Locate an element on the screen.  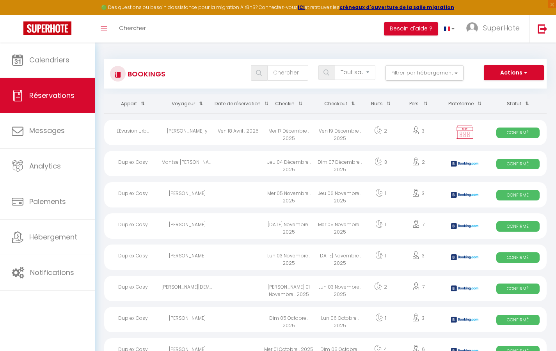
th: Sort by nights is located at coordinates (380, 104).